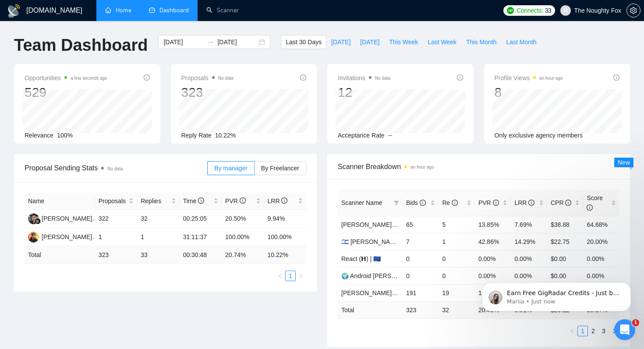 The image size is (644, 349). Describe the element at coordinates (364, 78) in the screenshot. I see `span: Invitations` at that location.